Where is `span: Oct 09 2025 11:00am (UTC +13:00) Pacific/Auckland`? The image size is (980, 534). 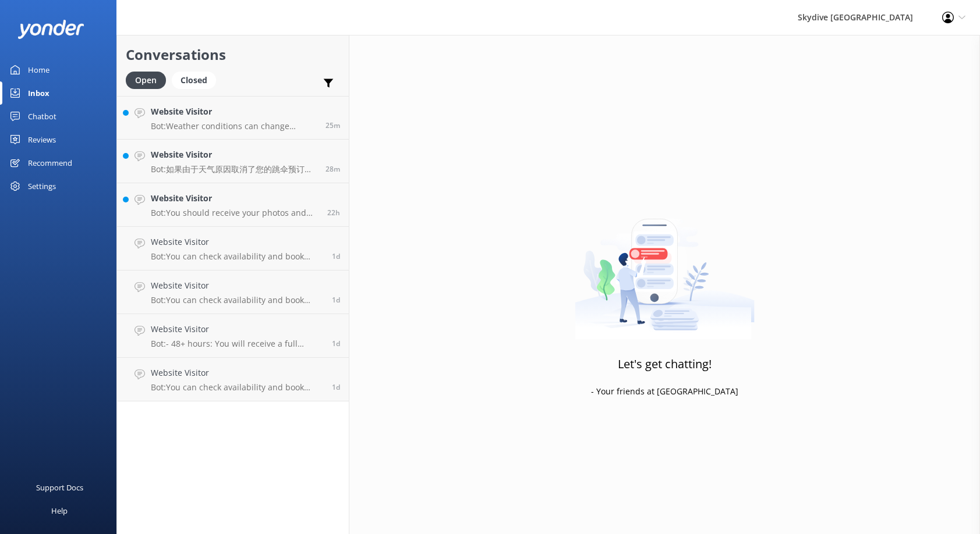
span: Oct 09 2025 11:00am (UTC +13:00) Pacific/Auckland is located at coordinates (332, 169).